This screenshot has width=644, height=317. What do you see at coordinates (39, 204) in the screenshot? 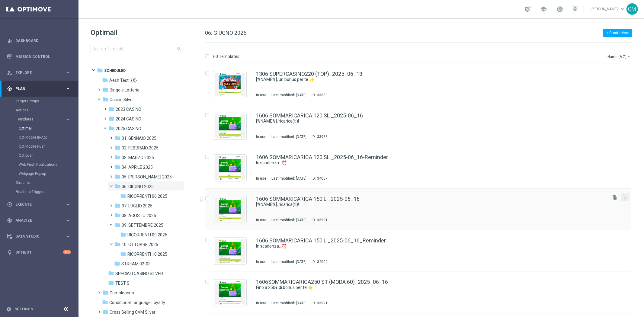
I see `button: play_circle_outline Execute keyboard_arrow_right` at bounding box center [39, 204].